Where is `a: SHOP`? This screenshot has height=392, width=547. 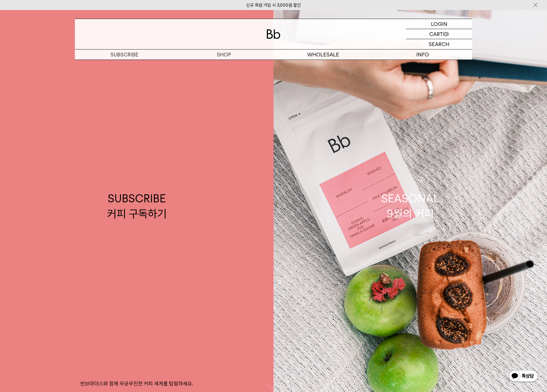
a: SHOP is located at coordinates (224, 54).